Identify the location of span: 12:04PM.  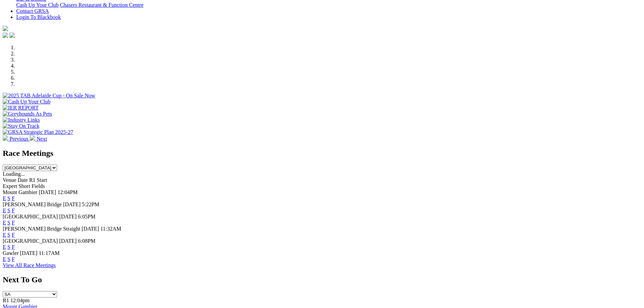
(68, 192).